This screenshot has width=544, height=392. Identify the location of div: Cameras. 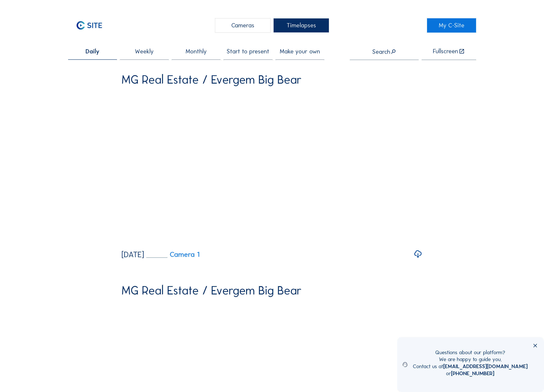
(243, 25).